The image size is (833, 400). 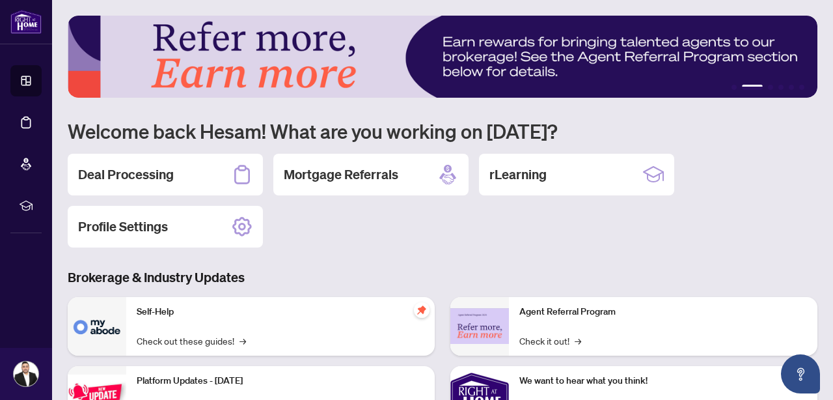 I want to click on h2: Deal Processing, so click(x=126, y=174).